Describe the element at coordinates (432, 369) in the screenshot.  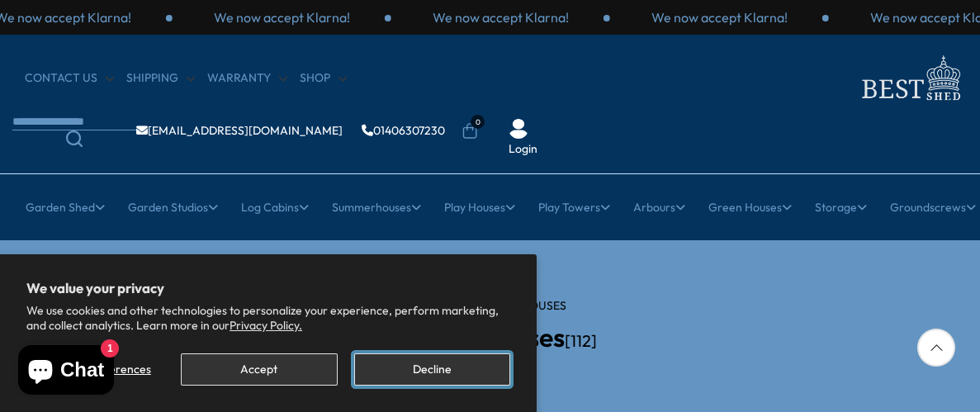
I see `button: Decline` at that location.